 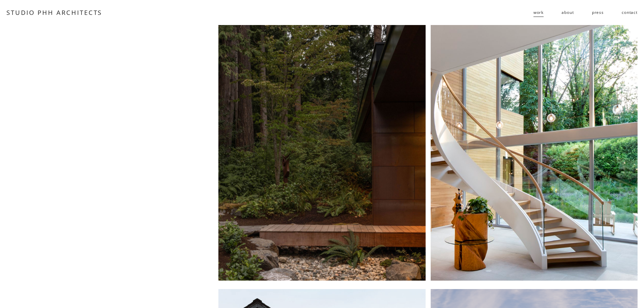 What do you see at coordinates (598, 12) in the screenshot?
I see `a: press` at bounding box center [598, 12].